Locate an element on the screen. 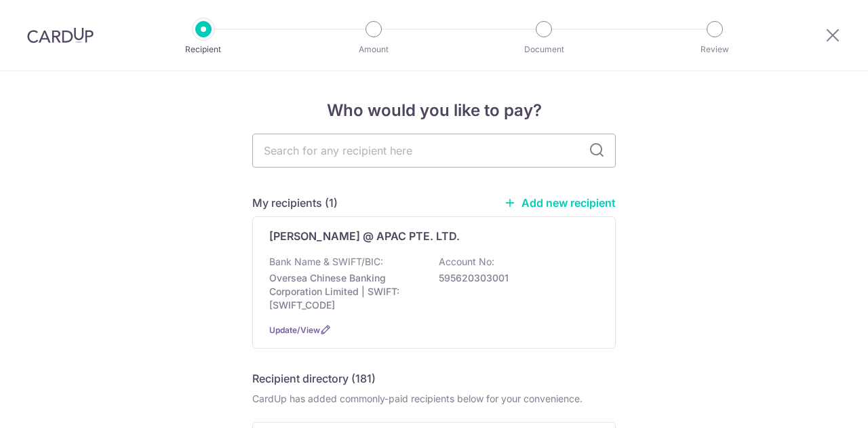  input: Search for any recipient here is located at coordinates (434, 151).